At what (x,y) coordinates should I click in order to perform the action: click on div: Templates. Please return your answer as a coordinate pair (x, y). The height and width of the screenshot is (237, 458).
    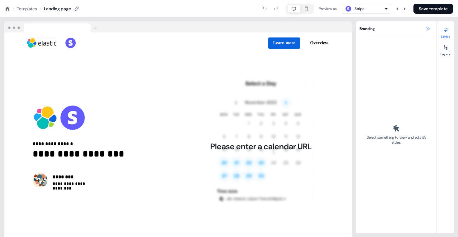
    Looking at the image, I should click on (27, 9).